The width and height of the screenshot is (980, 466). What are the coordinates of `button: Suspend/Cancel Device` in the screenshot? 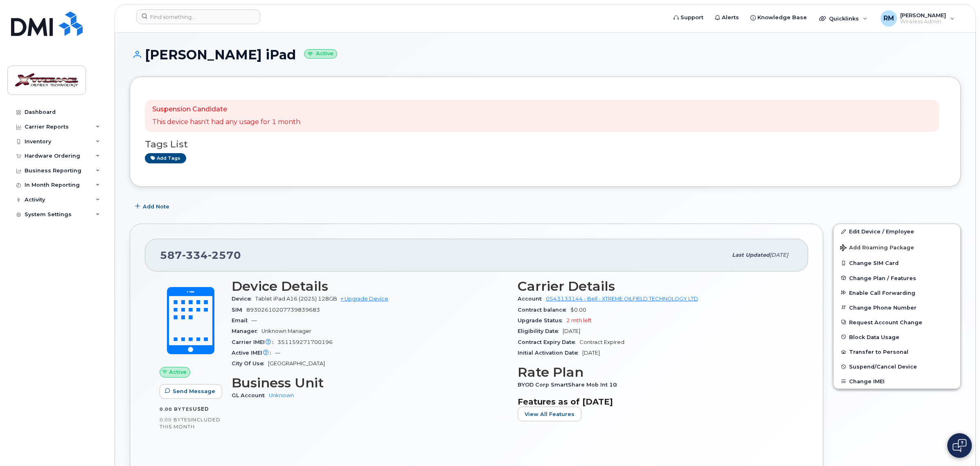 It's located at (897, 366).